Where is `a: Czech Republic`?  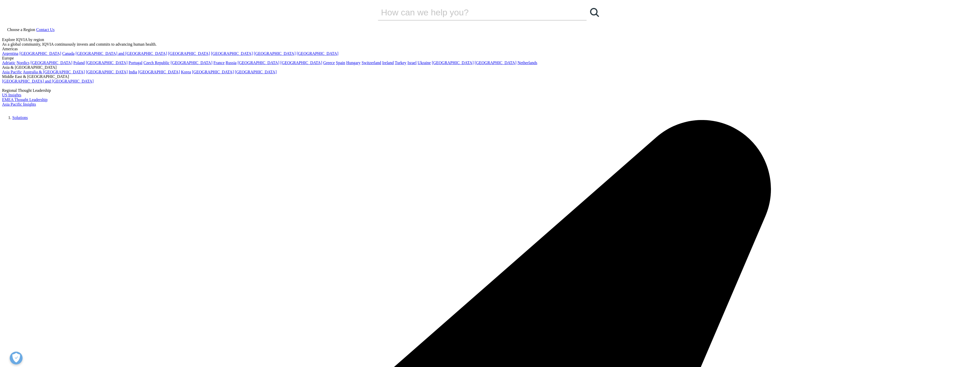
a: Czech Republic is located at coordinates (157, 63).